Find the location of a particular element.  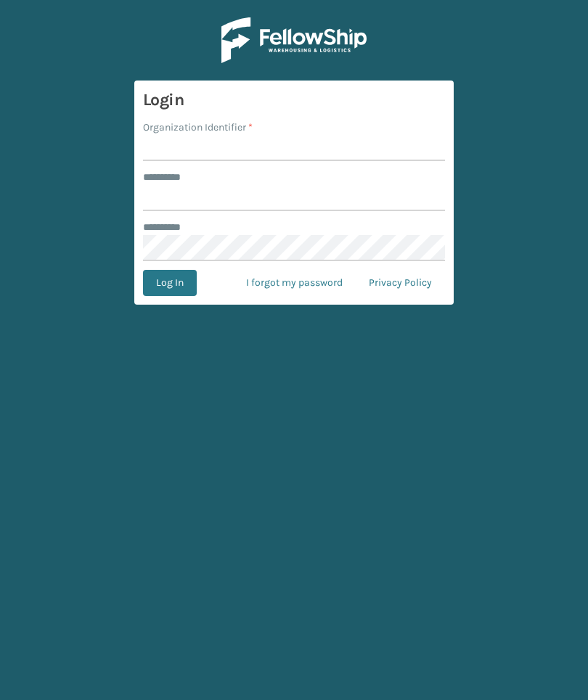

h3: Login is located at coordinates (294, 100).